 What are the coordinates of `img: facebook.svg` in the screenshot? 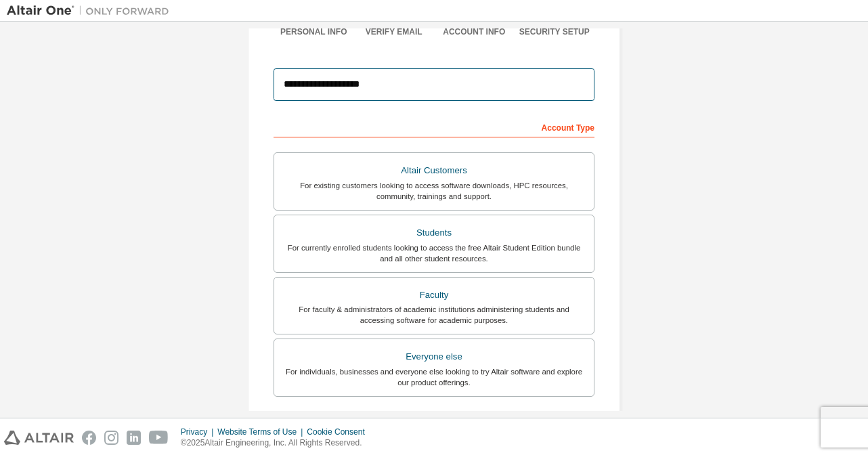 It's located at (88, 438).